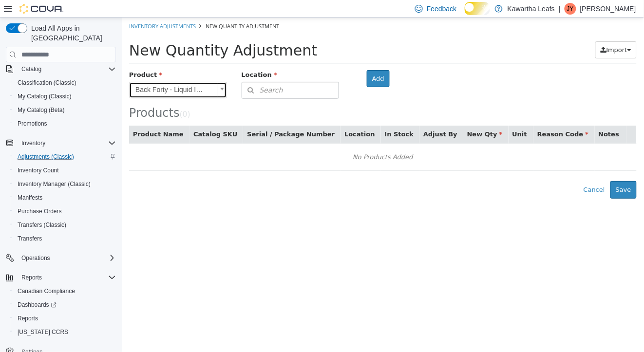  What do you see at coordinates (570, 8) in the screenshot?
I see `span: JY` at bounding box center [570, 8].